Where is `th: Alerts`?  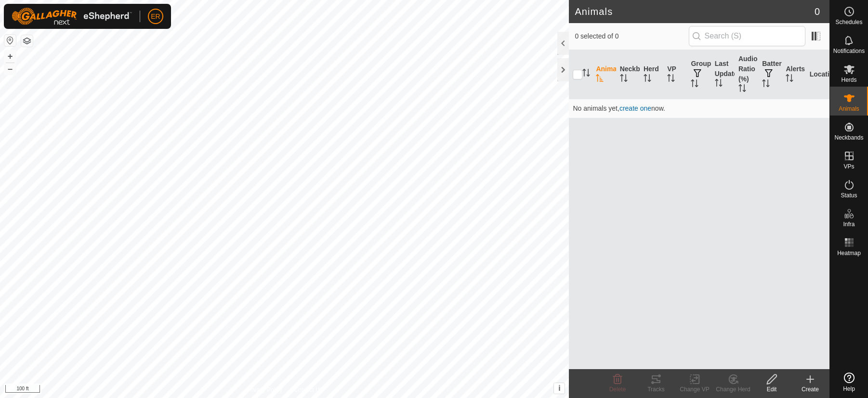
th: Alerts is located at coordinates (793, 74).